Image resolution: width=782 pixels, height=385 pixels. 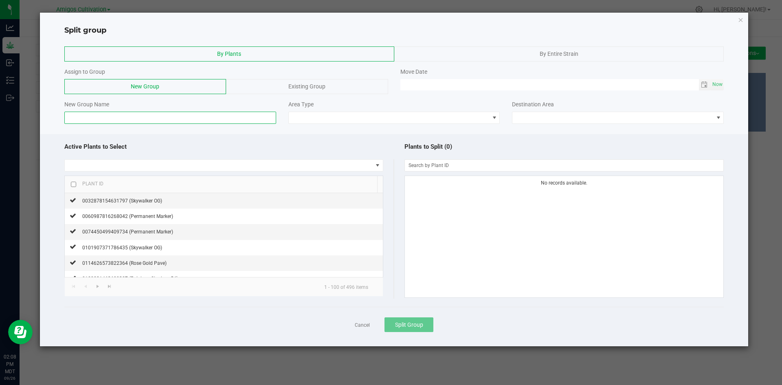 I want to click on span: Assign to Group, so click(x=85, y=72).